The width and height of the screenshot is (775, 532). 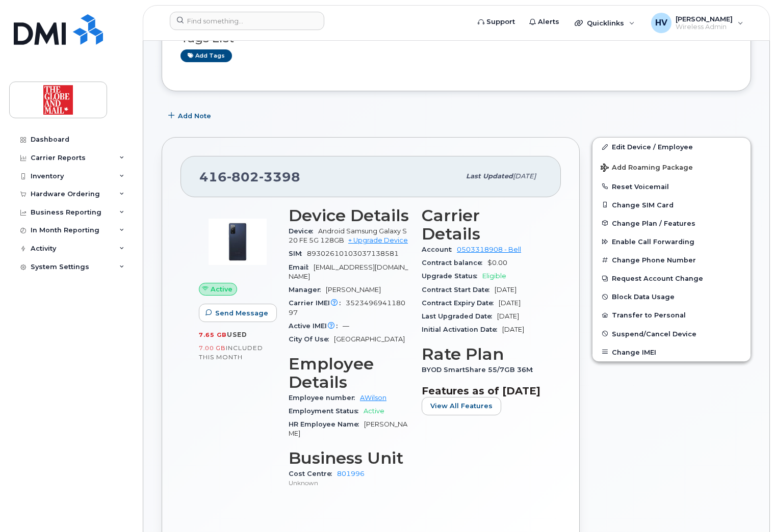 What do you see at coordinates (672, 167) in the screenshot?
I see `button: Add Roaming Package` at bounding box center [672, 167].